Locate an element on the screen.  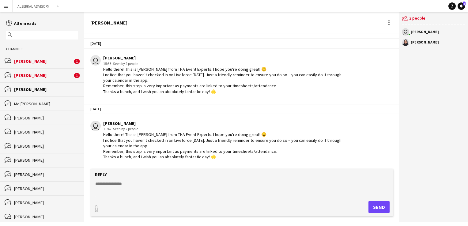
label: Reply is located at coordinates (101, 175).